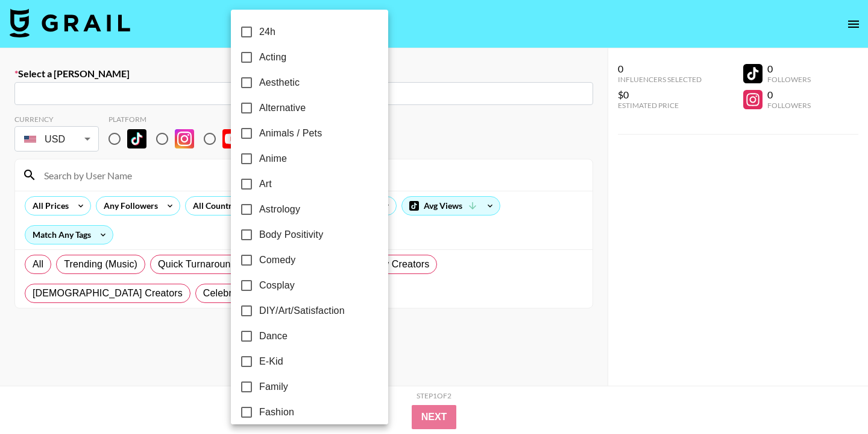 This screenshot has width=868, height=434. I want to click on span: Body Positivity, so click(291, 235).